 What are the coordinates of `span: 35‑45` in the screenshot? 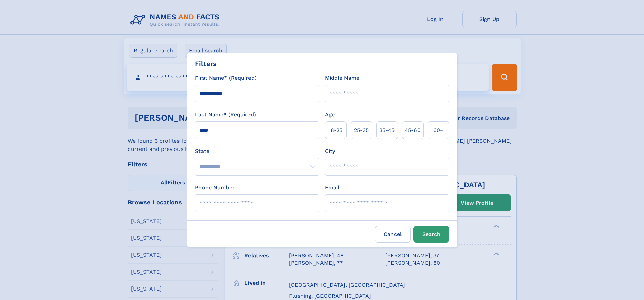 It's located at (386, 130).